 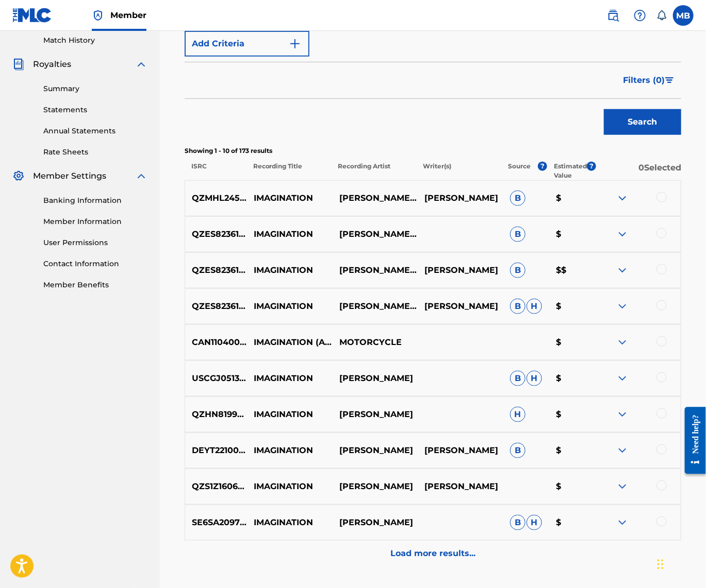 What do you see at coordinates (459, 171) in the screenshot?
I see `p: Writer(s)` at bounding box center [459, 171].